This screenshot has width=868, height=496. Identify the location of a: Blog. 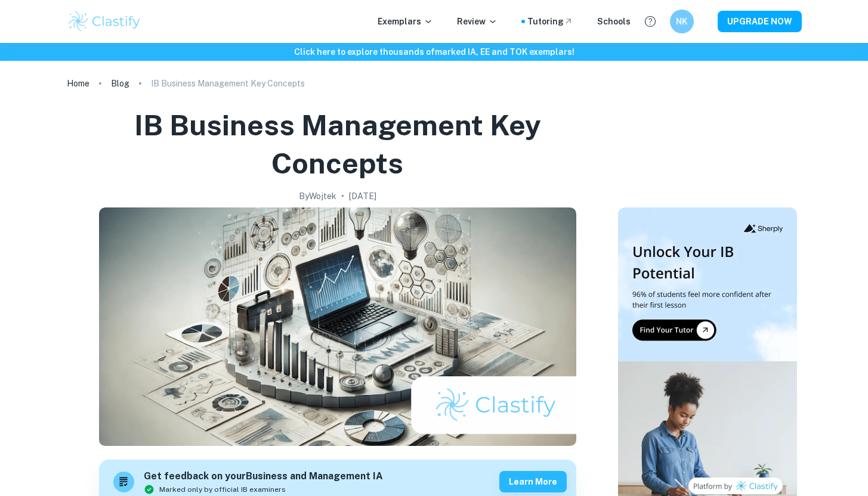
(120, 84).